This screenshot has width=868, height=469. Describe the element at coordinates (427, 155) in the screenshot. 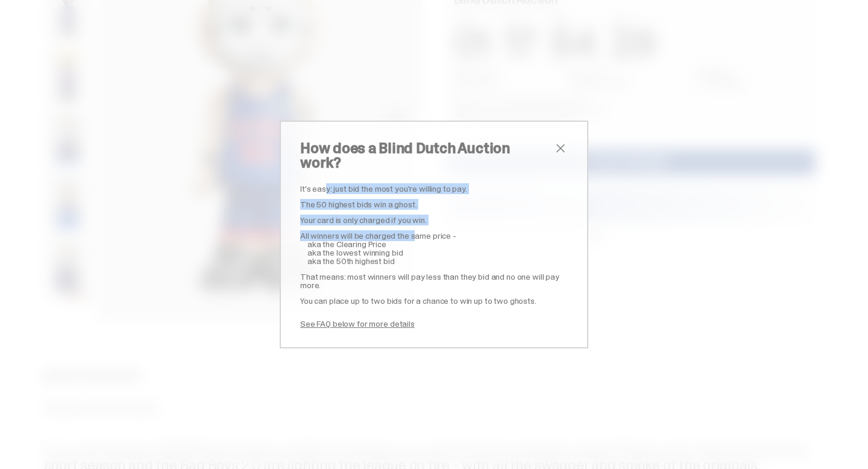

I see `h2: How does a Blind Dutch Auction work?` at that location.